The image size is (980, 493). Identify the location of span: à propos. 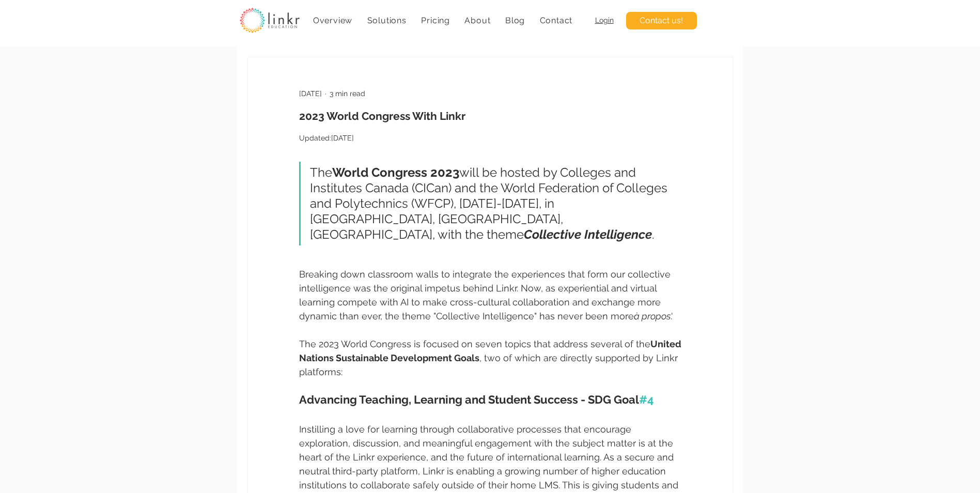
(652, 316).